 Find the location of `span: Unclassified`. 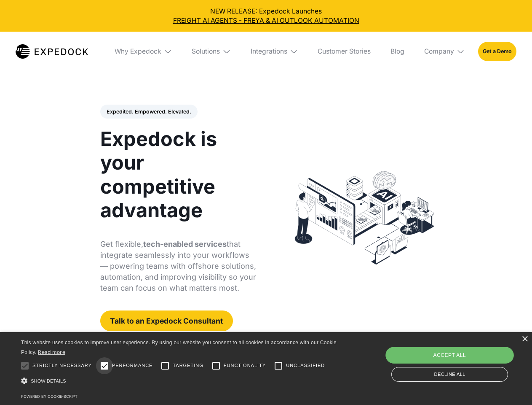

span: Unclassified is located at coordinates (305, 365).